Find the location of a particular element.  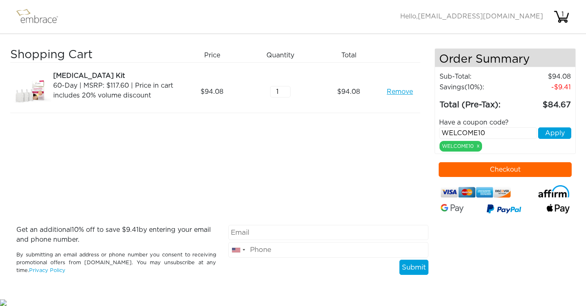

td: 9.41 is located at coordinates (541, 87).